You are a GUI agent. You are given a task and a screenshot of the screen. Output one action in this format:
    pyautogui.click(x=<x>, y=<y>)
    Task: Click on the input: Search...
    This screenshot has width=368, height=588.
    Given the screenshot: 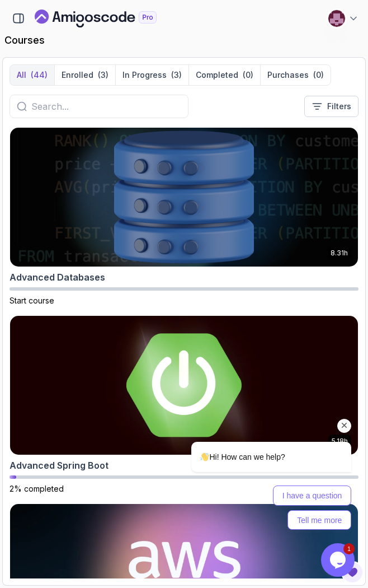 What is the action you would take?
    pyautogui.click(x=106, y=106)
    